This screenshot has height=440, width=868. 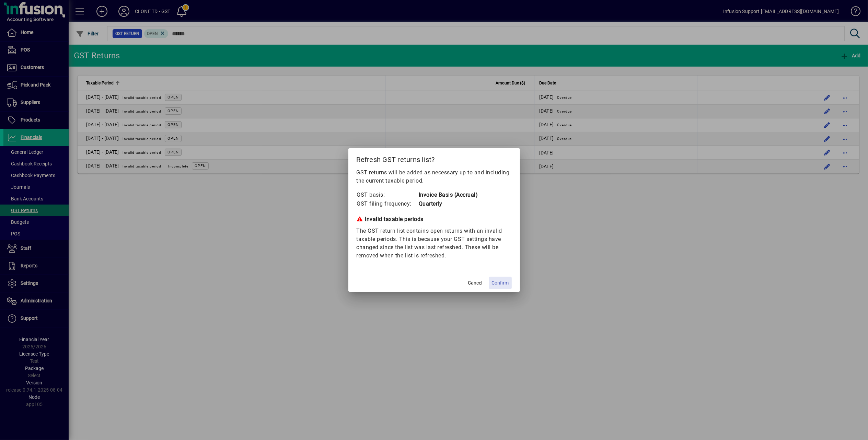 I want to click on button: Confirm, so click(x=500, y=283).